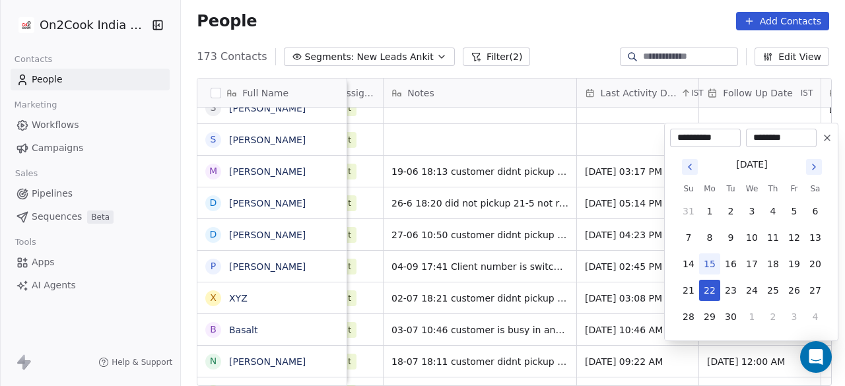 This screenshot has height=386, width=845. I want to click on button: 24, so click(752, 291).